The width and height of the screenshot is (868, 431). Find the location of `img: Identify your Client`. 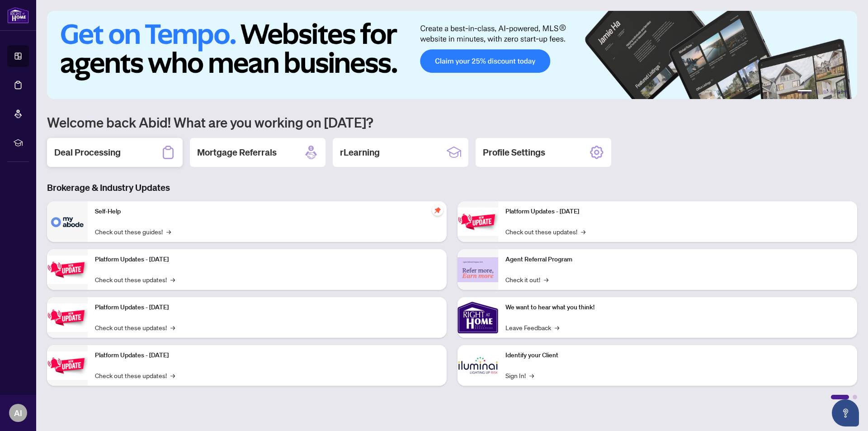

img: Identify your Client is located at coordinates (478, 366).